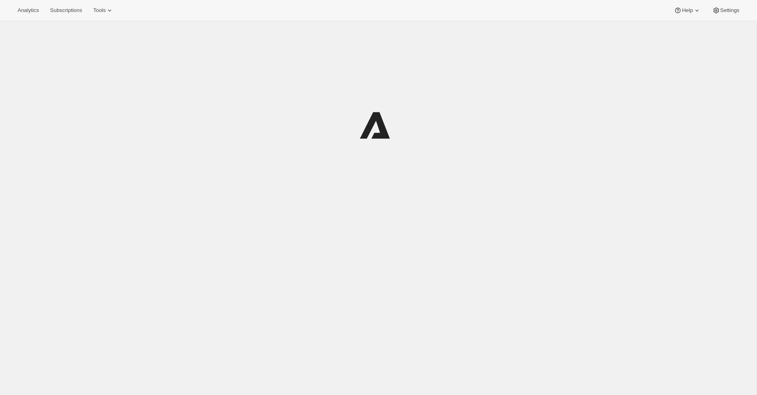  What do you see at coordinates (66, 10) in the screenshot?
I see `span: Subscriptions` at bounding box center [66, 10].